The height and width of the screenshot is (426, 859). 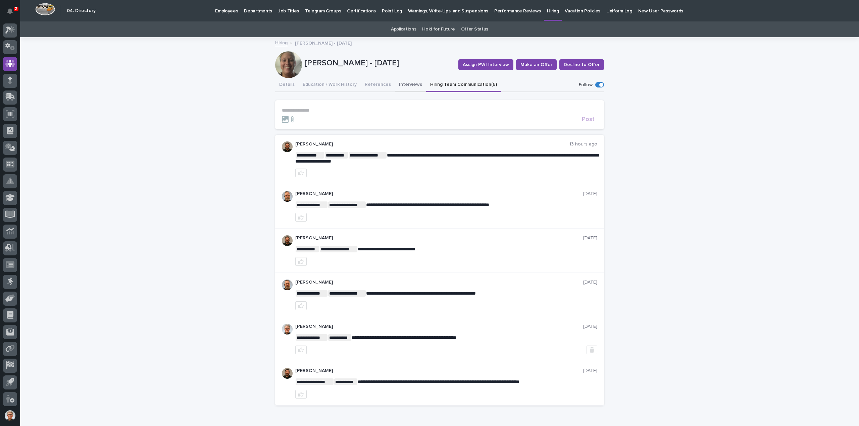 I want to click on span: Decline to Offer, so click(x=581, y=65).